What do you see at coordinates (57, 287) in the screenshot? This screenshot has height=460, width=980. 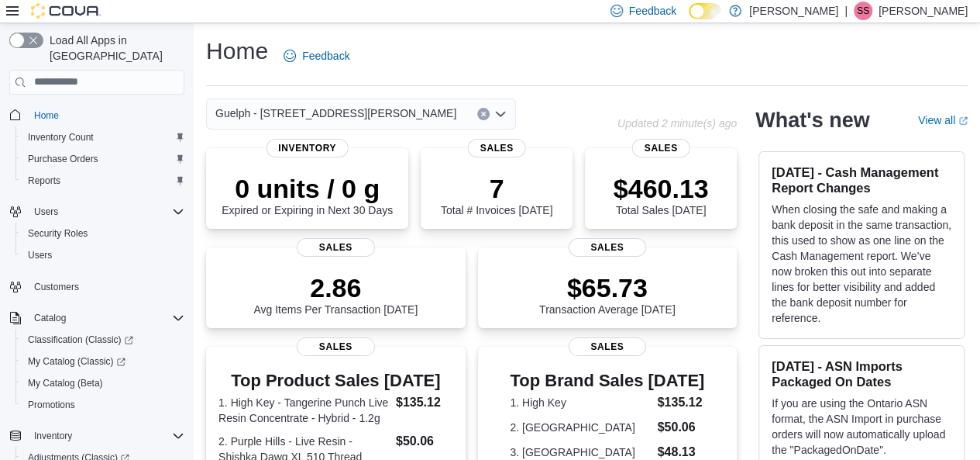 I see `a: Customers` at bounding box center [57, 287].